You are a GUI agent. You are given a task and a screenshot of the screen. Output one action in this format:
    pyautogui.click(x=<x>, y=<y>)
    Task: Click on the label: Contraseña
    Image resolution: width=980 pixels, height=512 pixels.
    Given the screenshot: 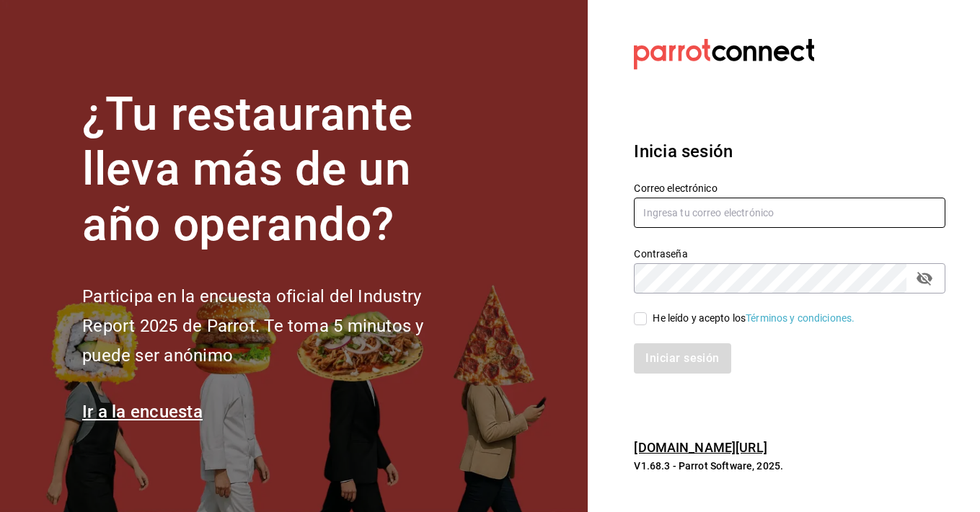 What is the action you would take?
    pyautogui.click(x=790, y=253)
    